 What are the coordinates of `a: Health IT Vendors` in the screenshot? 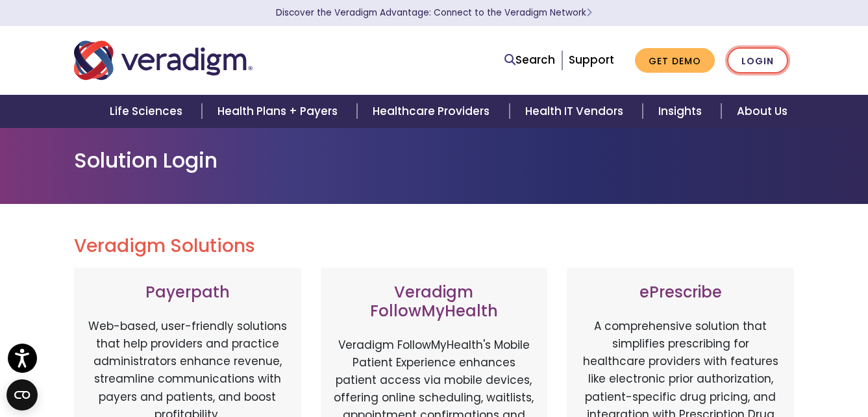 It's located at (575, 111).